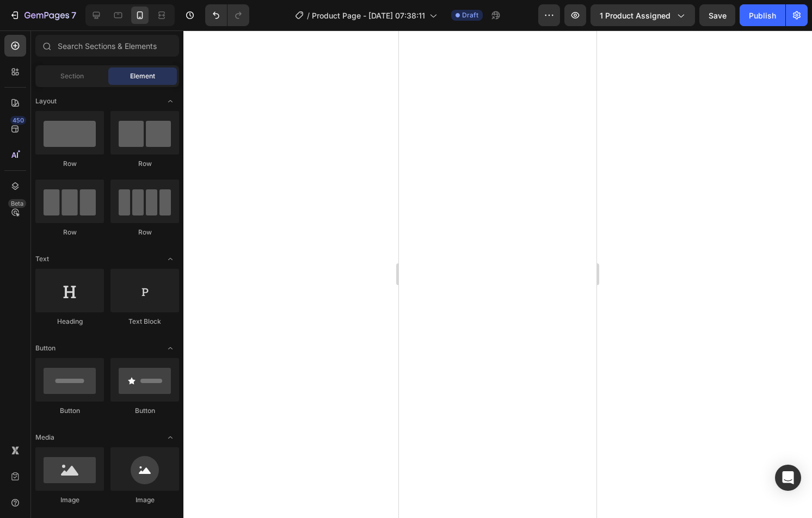 This screenshot has height=518, width=812. Describe the element at coordinates (72, 76) in the screenshot. I see `span: Section` at that location.